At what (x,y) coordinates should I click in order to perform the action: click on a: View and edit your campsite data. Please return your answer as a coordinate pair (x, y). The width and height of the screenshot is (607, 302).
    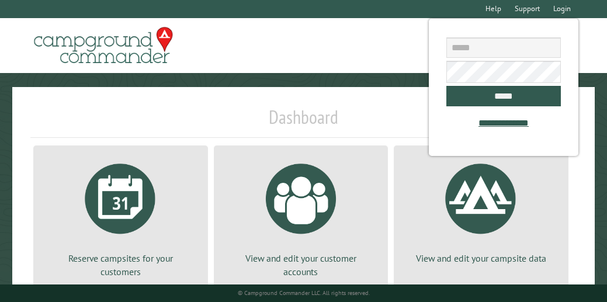
    Looking at the image, I should click on (481, 210).